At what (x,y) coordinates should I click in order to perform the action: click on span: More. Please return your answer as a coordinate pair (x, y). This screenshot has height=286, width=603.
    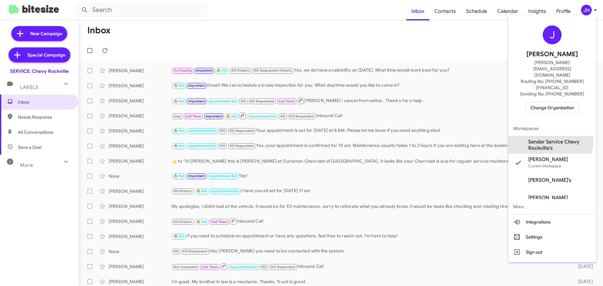
    Looking at the image, I should click on (552, 207).